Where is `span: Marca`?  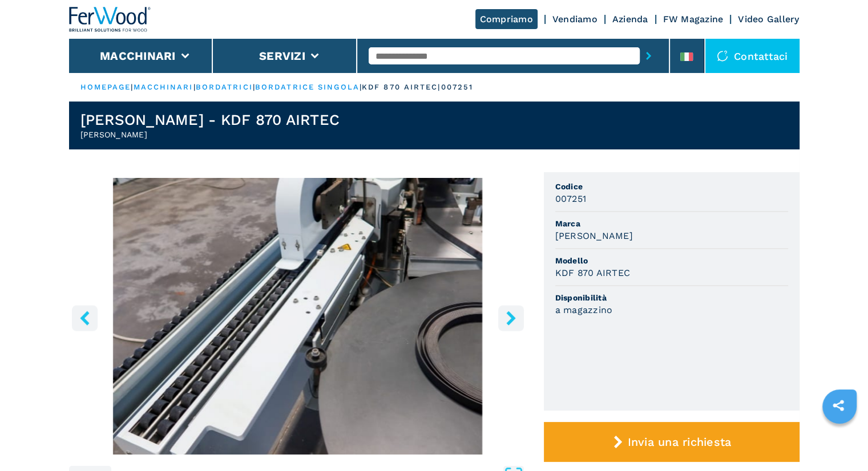 span: Marca is located at coordinates (672, 223).